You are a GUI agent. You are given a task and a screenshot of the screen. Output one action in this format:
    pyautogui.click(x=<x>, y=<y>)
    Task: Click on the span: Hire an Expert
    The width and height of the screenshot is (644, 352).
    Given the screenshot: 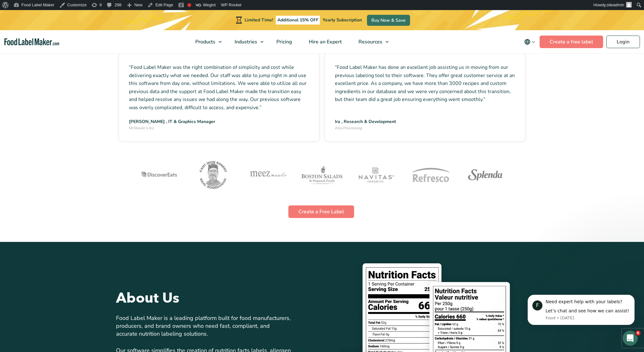 What is the action you would take?
    pyautogui.click(x=324, y=42)
    